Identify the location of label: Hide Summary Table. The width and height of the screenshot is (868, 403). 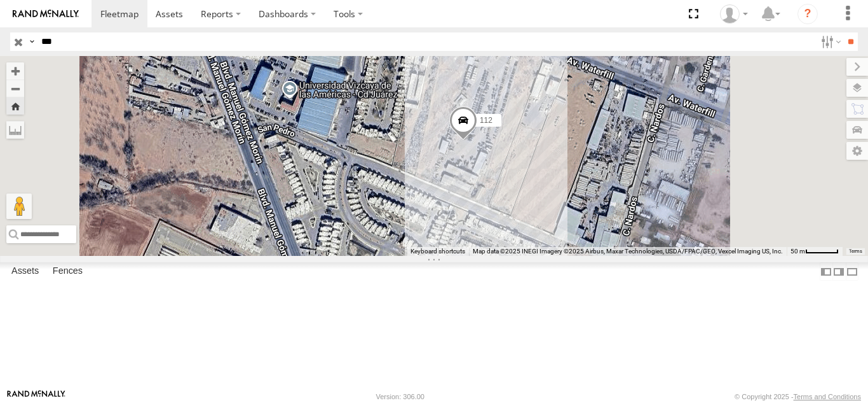
(852, 271).